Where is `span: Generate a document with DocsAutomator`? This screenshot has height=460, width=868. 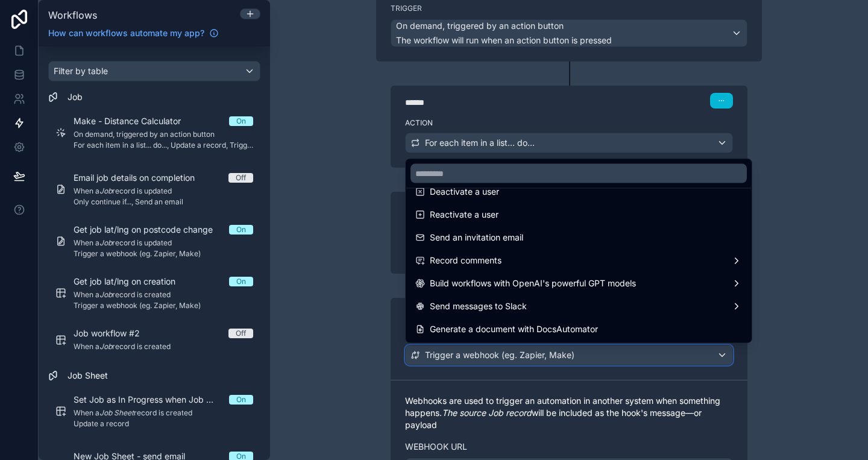 span: Generate a document with DocsAutomator is located at coordinates (514, 329).